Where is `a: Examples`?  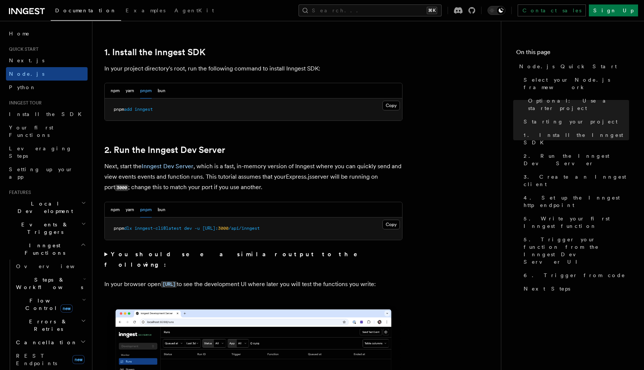 a: Examples is located at coordinates (145, 11).